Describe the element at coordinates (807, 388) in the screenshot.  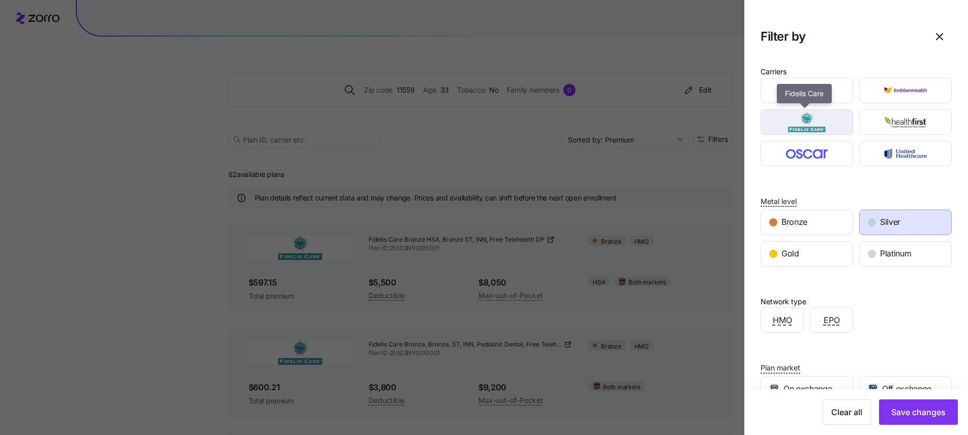
I see `span: On exchange` at that location.